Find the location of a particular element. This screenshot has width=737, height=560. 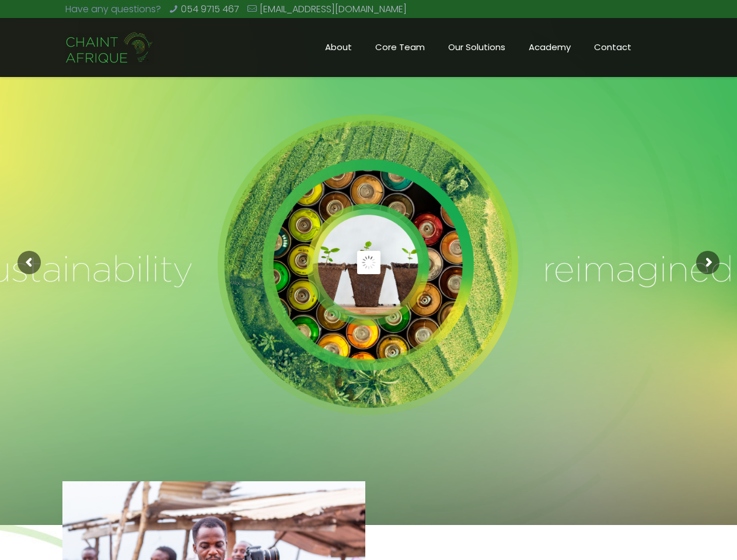

a: Academy is located at coordinates (550, 47).